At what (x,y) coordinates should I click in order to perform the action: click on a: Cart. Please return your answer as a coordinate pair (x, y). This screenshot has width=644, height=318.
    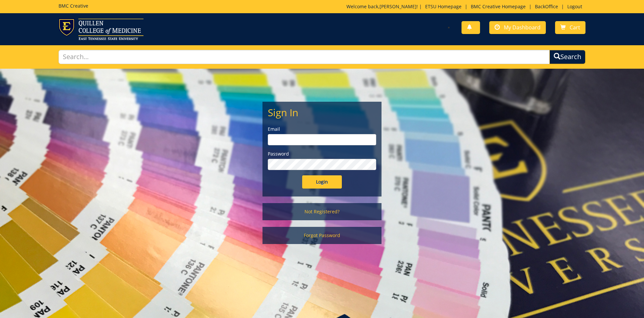
    Looking at the image, I should click on (571, 27).